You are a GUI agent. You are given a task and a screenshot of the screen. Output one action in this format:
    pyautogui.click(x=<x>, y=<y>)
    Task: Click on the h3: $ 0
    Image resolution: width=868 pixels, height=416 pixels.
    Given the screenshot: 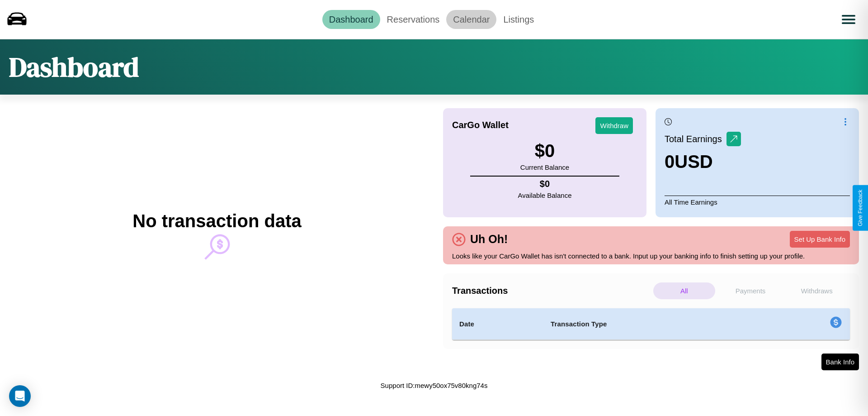 What is the action you would take?
    pyautogui.click(x=545, y=150)
    